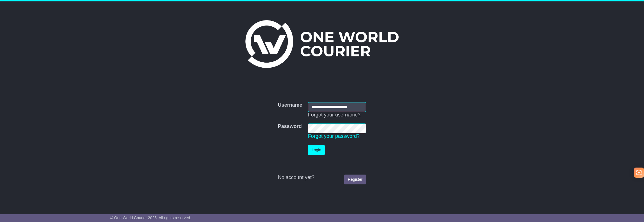 The width and height of the screenshot is (644, 222). Describe the element at coordinates (289, 127) in the screenshot. I see `label: Password` at that location.